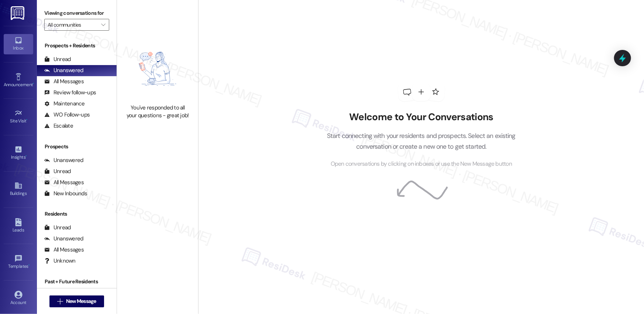 This screenshot has height=314, width=644. What do you see at coordinates (77, 45) in the screenshot?
I see `div: Prospects + Residents` at bounding box center [77, 45].